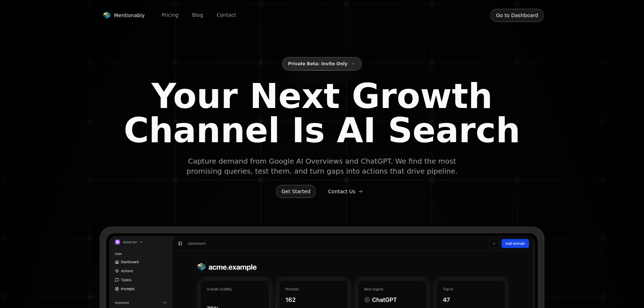 The width and height of the screenshot is (644, 308). I want to click on button: Private Beta: Invite Only, so click(322, 64).